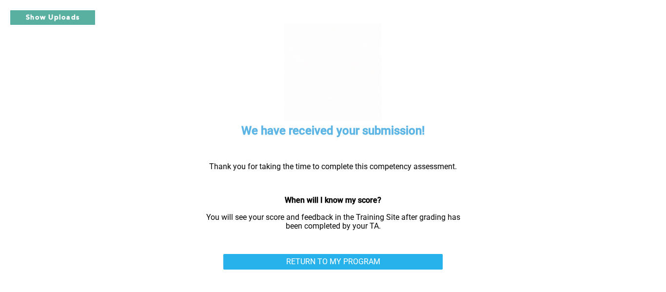 This screenshot has height=292, width=666. What do you see at coordinates (333, 200) in the screenshot?
I see `strong: When will I know my score?` at bounding box center [333, 200].